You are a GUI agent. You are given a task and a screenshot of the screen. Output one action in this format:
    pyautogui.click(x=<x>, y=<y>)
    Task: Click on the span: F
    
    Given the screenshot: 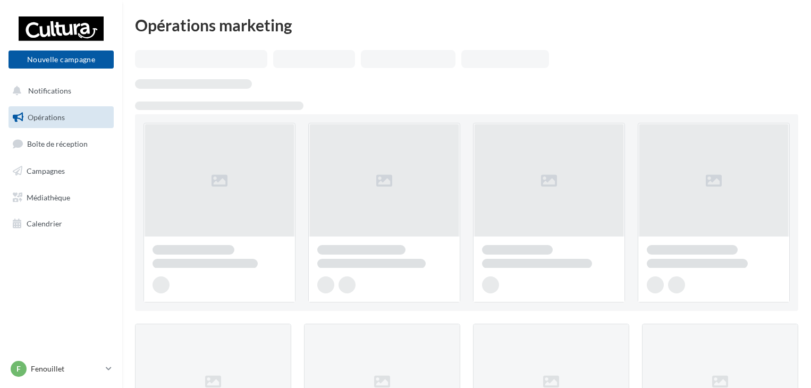 What is the action you would take?
    pyautogui.click(x=19, y=369)
    